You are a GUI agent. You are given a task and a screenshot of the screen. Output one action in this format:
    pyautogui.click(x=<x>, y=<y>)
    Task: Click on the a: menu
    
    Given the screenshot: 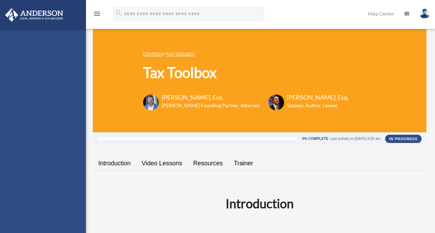 What is the action you would take?
    pyautogui.click(x=97, y=15)
    